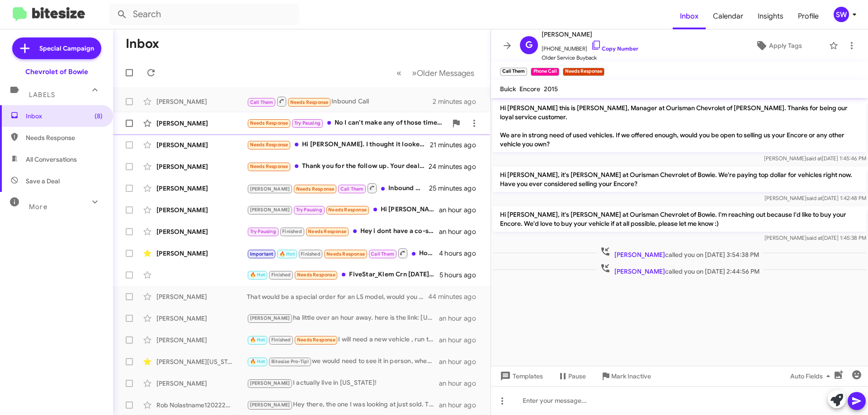  What do you see at coordinates (38, 207) in the screenshot?
I see `span: More` at bounding box center [38, 207].